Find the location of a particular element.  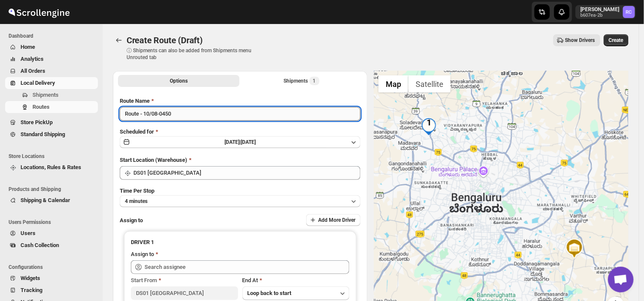

button: Selected Shipments is located at coordinates (302, 81).